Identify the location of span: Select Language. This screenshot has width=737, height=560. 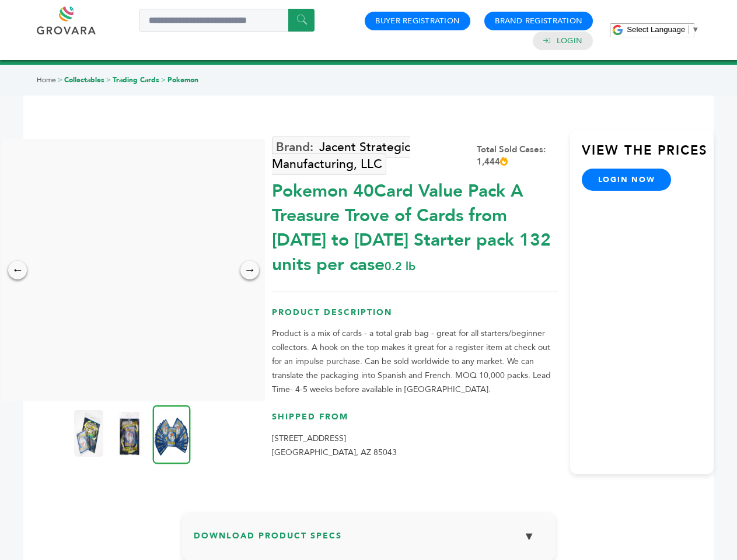
(656, 29).